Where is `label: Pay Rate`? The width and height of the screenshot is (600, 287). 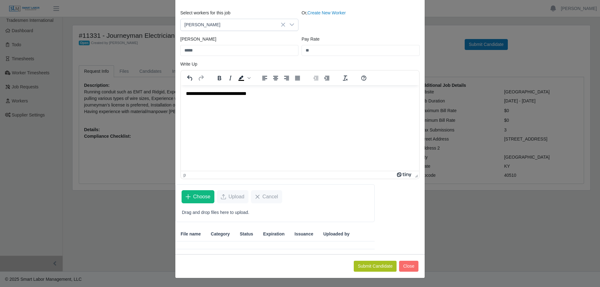
label: Pay Rate is located at coordinates (311, 39).